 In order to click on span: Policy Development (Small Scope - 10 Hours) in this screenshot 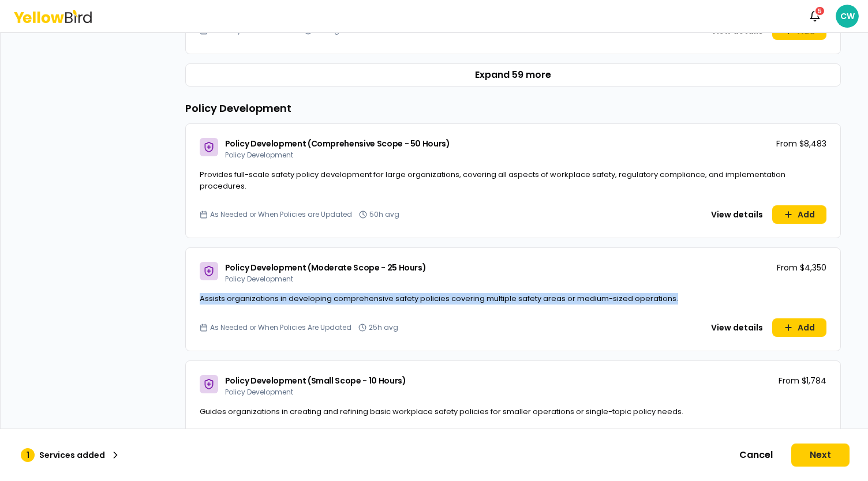, I will do `click(316, 381)`.